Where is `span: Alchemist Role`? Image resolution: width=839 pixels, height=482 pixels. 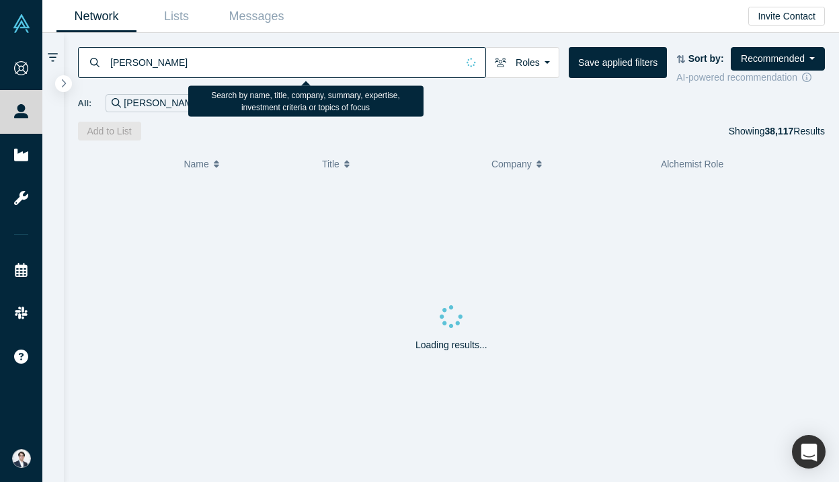 span: Alchemist Role is located at coordinates (692, 164).